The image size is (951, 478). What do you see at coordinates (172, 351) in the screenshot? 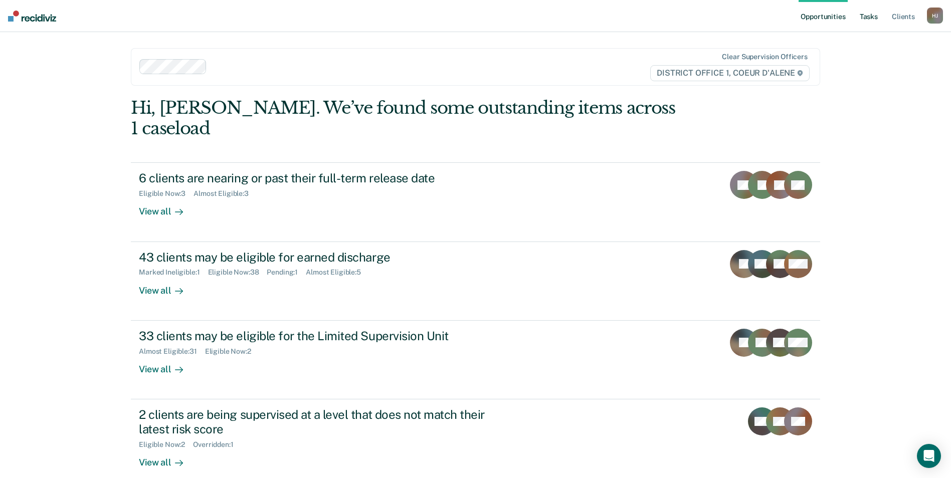
I see `div: Almost Eligible : 31` at bounding box center [172, 351].